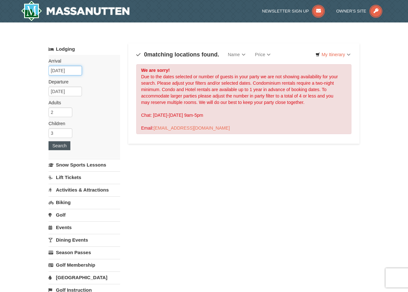 This screenshot has width=408, height=292. What do you see at coordinates (84, 240) in the screenshot?
I see `a: Dining Events` at bounding box center [84, 240].